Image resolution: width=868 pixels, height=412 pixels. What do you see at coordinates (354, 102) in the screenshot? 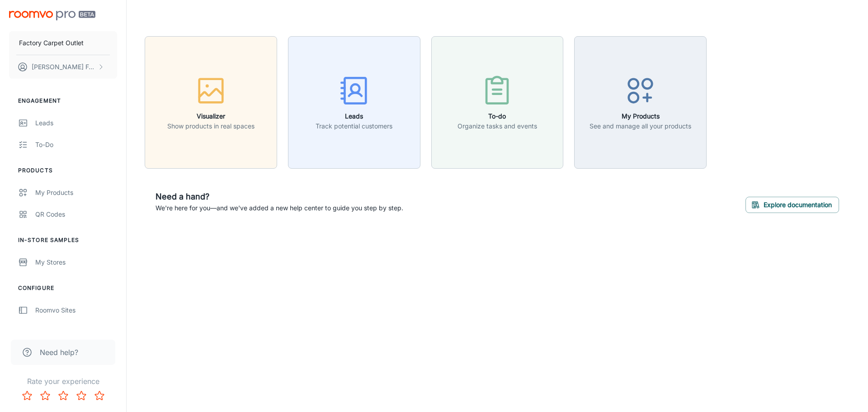
I see `a: LeadsTrack potential customers` at bounding box center [354, 102].